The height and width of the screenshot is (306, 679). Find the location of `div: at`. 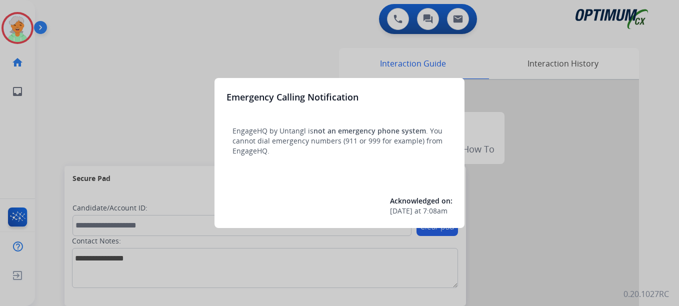

div: at is located at coordinates (421, 211).